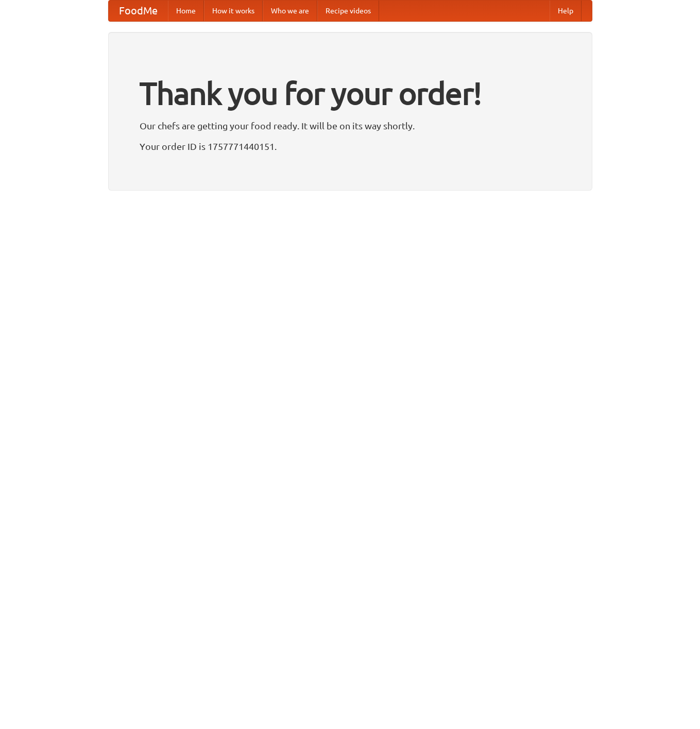 This screenshot has width=700, height=729. Describe the element at coordinates (290, 11) in the screenshot. I see `a: Who we are` at that location.